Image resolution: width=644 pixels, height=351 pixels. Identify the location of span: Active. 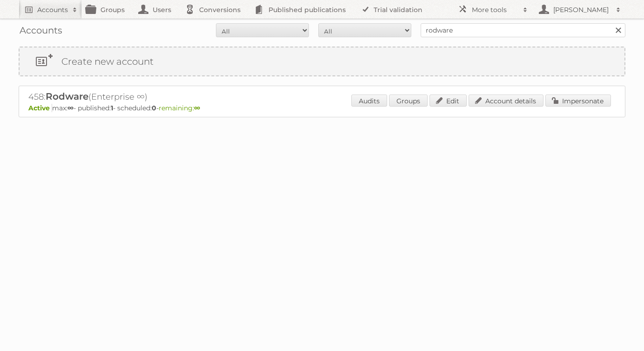
(40, 108).